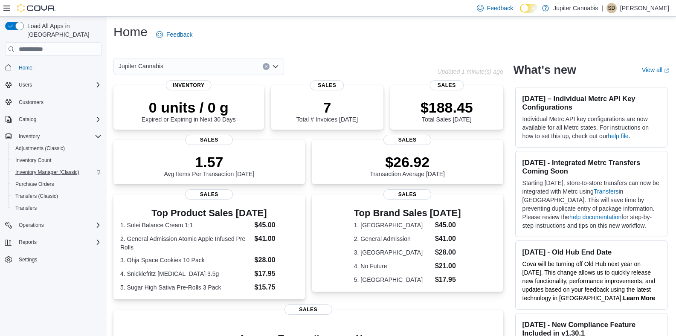  I want to click on span: Dark Mode, so click(520, 13).